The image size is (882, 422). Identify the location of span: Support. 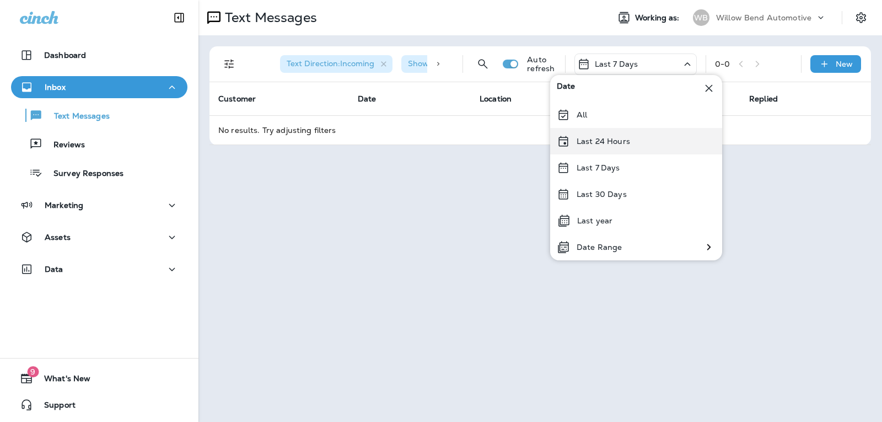
(54, 407).